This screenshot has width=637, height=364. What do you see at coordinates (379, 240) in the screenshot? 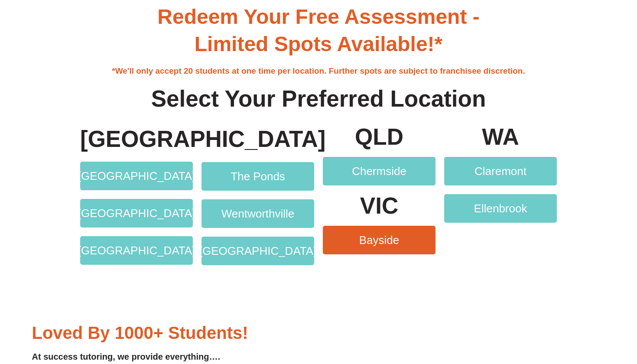
I see `a: Bayside` at bounding box center [379, 240].